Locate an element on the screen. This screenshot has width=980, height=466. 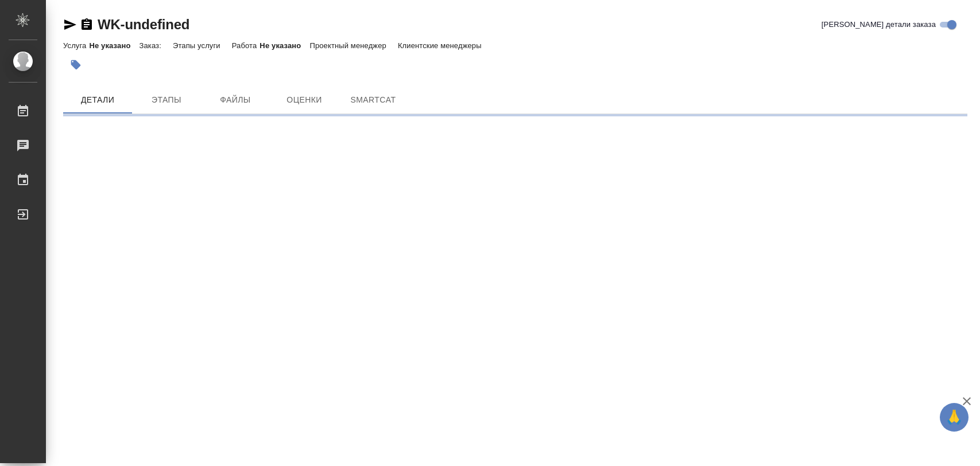
p: Заказ: is located at coordinates (151, 46).